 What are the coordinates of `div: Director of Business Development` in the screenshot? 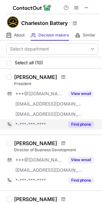 It's located at (56, 150).